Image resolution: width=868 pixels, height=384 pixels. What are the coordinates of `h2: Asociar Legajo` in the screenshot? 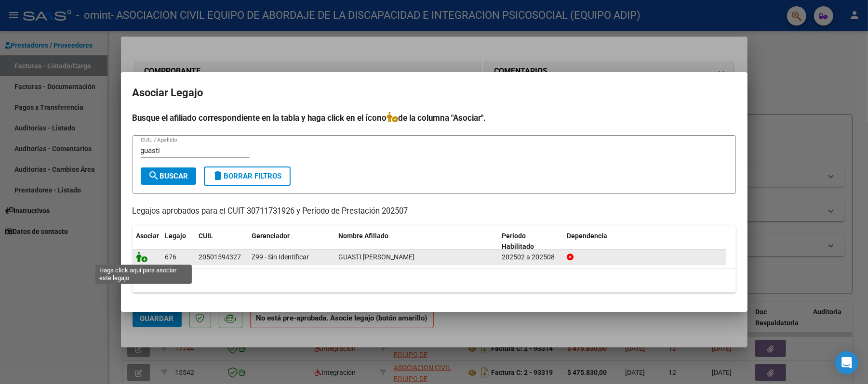 It's located at (434, 93).